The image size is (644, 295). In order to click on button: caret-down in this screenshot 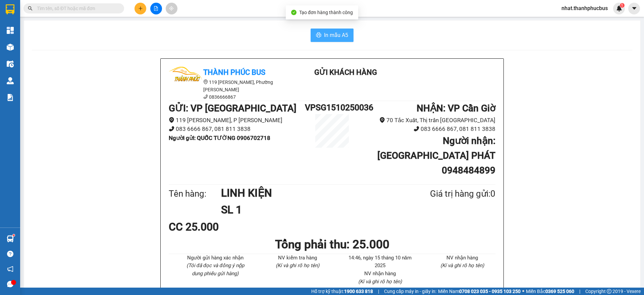, I will do `click(634, 8)`.